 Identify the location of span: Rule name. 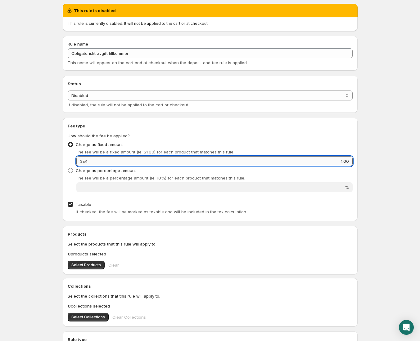
(78, 44).